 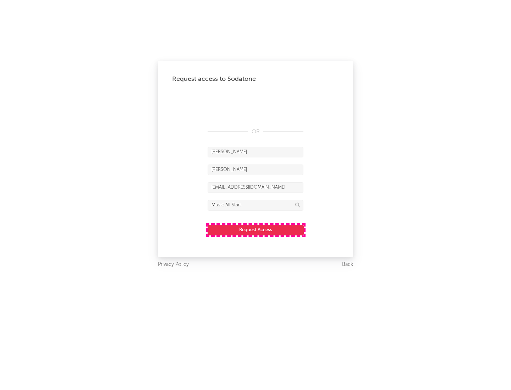 What do you see at coordinates (173, 265) in the screenshot?
I see `a: Privacy Policy` at bounding box center [173, 265].